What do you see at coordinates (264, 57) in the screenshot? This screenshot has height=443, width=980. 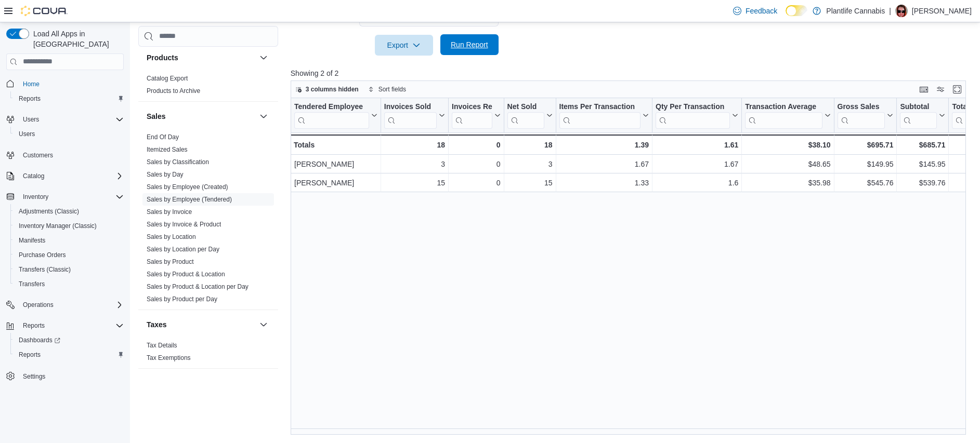 I see `button: Products` at bounding box center [264, 57].